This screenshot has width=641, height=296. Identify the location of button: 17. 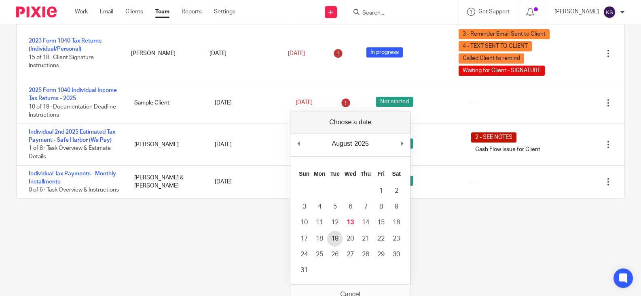
(304, 238).